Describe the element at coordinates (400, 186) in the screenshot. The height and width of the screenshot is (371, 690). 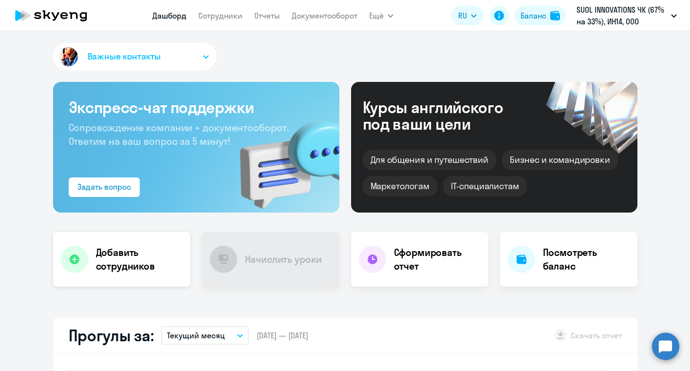
I see `div: Маркетологам` at that location.